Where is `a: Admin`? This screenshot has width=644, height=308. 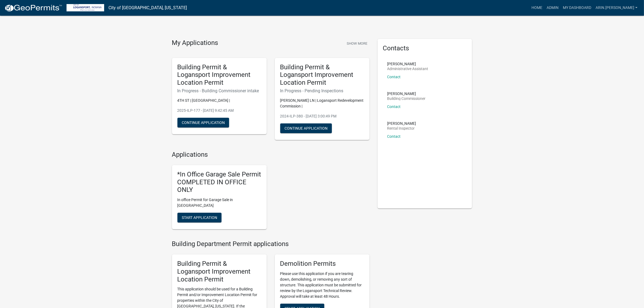 a: Admin is located at coordinates (553, 8).